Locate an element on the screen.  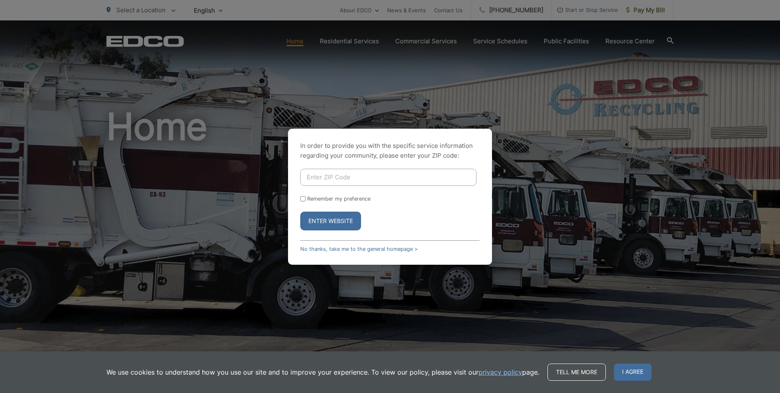
p: We use cookies to understand how you use our site and to improve your experience. To view our pol... is located at coordinates (323, 372).